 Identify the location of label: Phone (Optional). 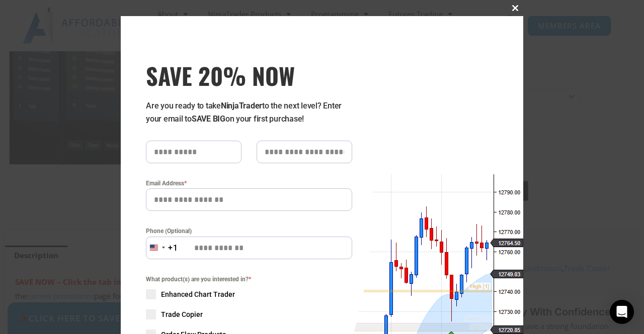
(249, 231).